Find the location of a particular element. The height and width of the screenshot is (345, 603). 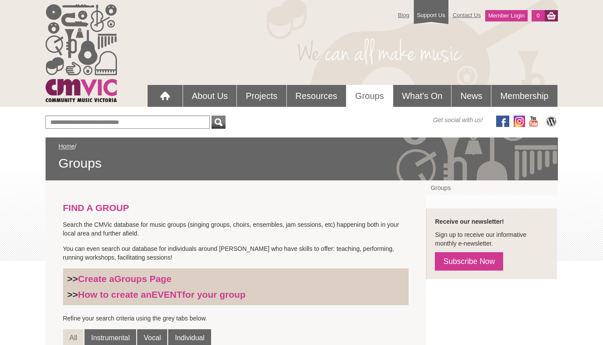

a: Create aGroups Page is located at coordinates (125, 279).